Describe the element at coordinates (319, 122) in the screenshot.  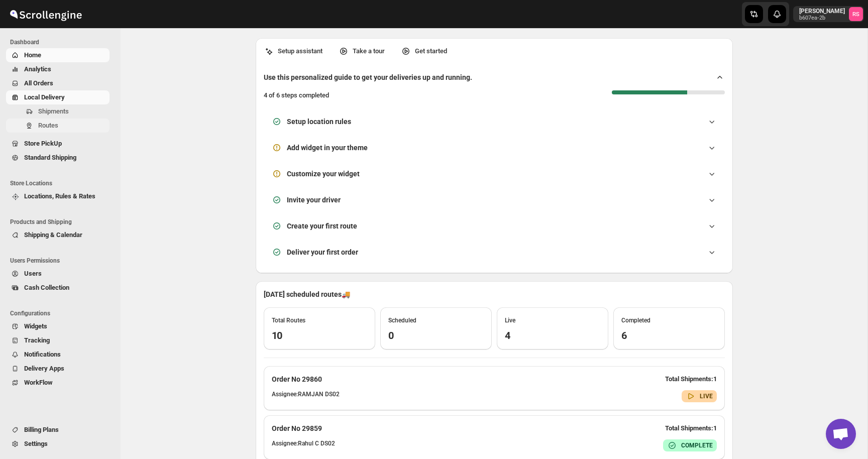
I see `h3: Setup location rules` at that location.